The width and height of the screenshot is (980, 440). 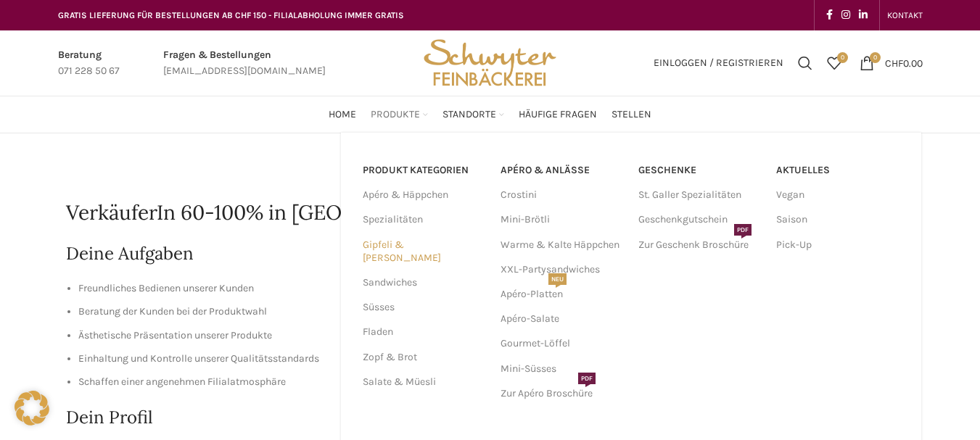 What do you see at coordinates (562, 369) in the screenshot?
I see `a: Mini-Süsses` at bounding box center [562, 369].